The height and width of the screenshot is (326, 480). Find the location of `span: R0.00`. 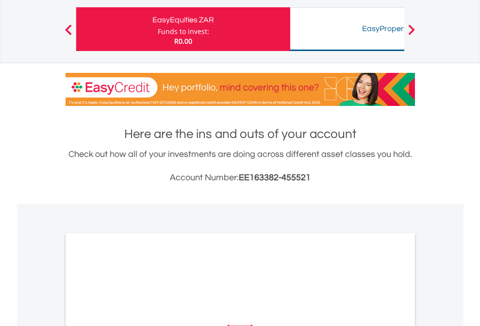

span: R0.00 is located at coordinates (183, 41).